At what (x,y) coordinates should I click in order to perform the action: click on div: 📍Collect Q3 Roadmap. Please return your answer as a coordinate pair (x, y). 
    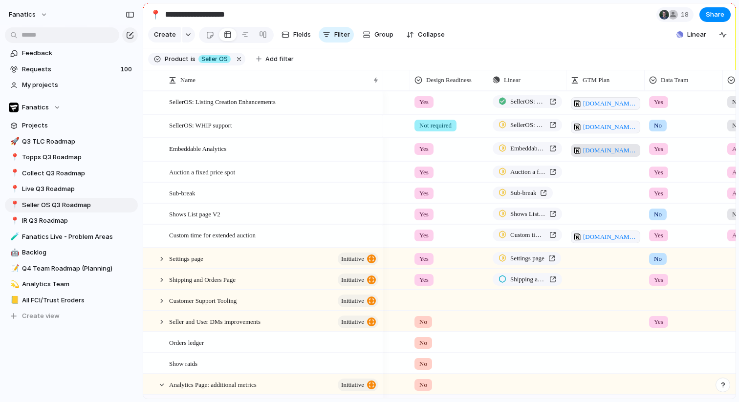
    Looking at the image, I should click on (71, 173).